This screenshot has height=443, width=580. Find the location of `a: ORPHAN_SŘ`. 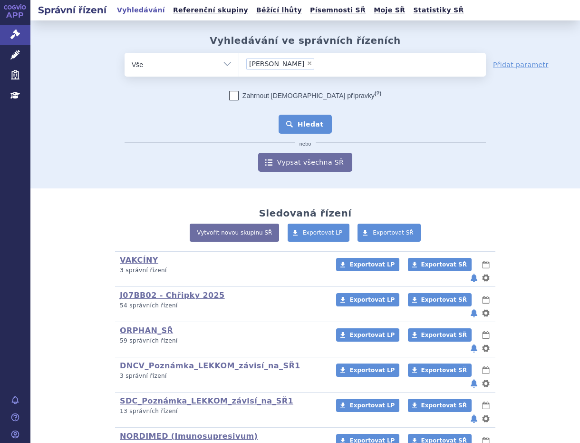

a: ORPHAN_SŘ is located at coordinates (146, 330).